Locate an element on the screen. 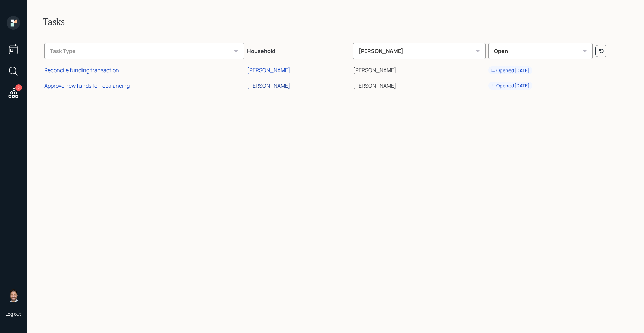  div: Reconcile funding transaction is located at coordinates (81, 70).